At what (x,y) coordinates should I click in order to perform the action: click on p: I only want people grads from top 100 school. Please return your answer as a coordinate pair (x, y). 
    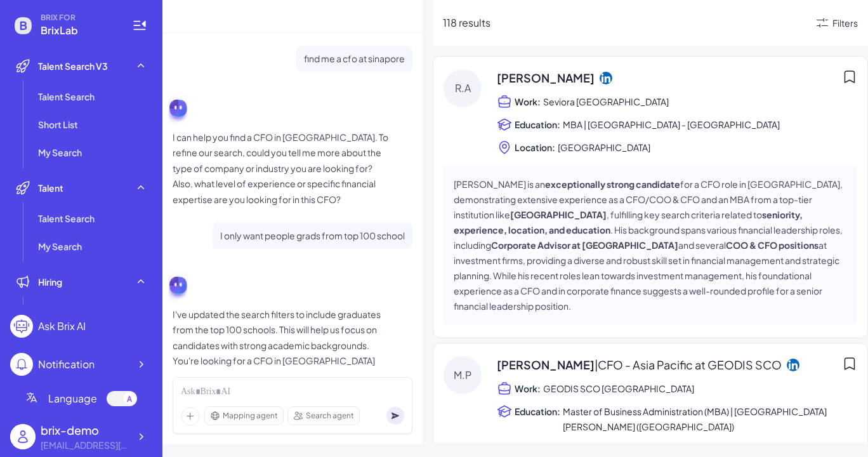
    Looking at the image, I should click on (312, 235).